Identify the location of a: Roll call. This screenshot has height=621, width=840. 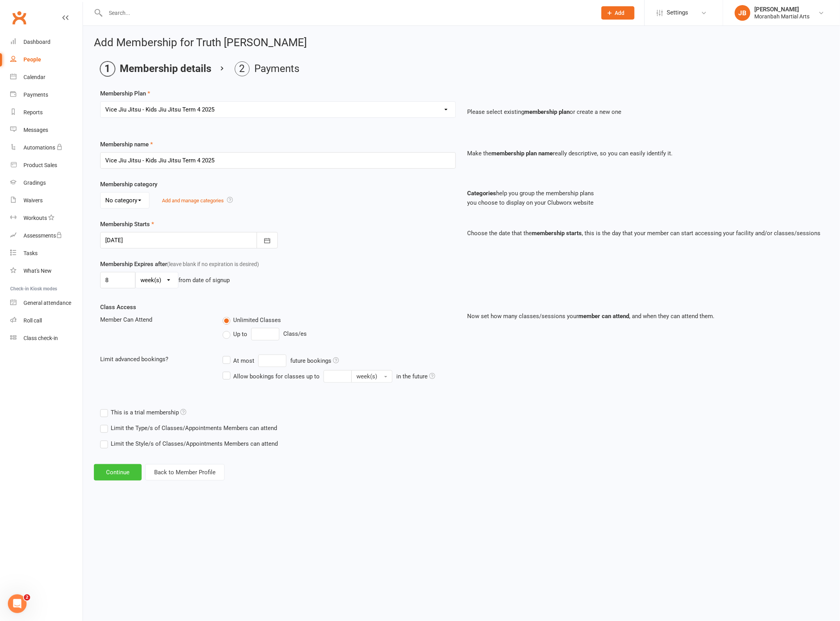
(46, 321).